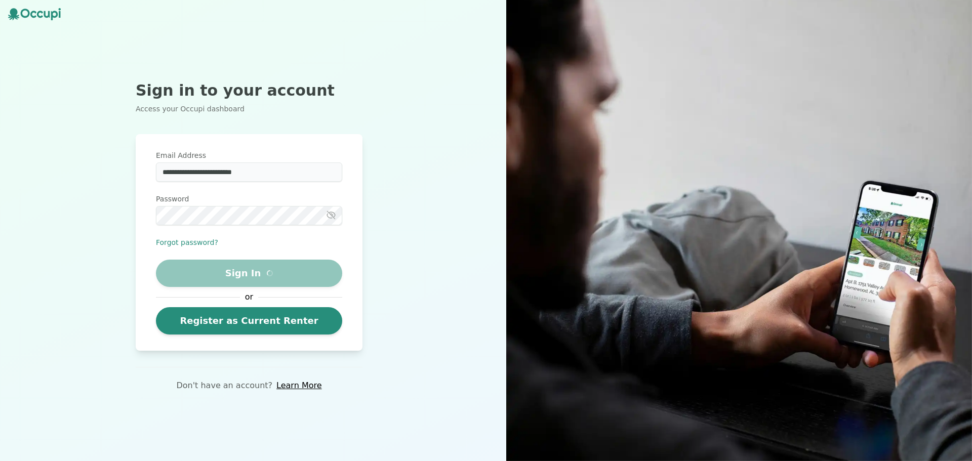 This screenshot has width=972, height=461. I want to click on label: Password, so click(249, 199).